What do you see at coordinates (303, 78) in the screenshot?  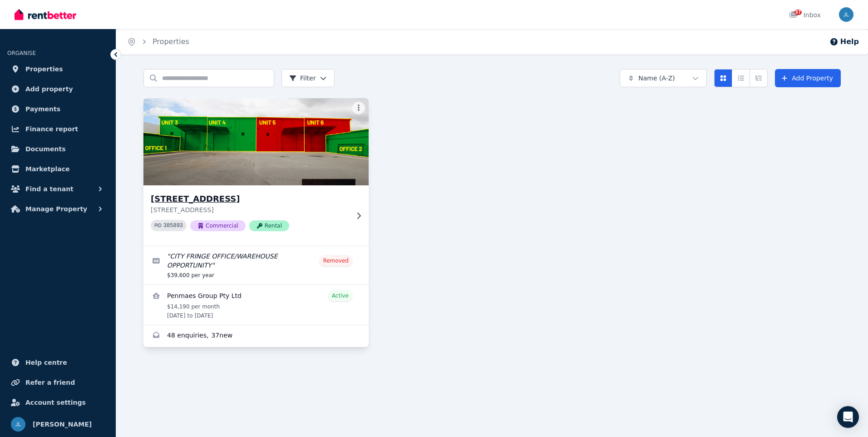 I see `span: Filter` at bounding box center [303, 78].